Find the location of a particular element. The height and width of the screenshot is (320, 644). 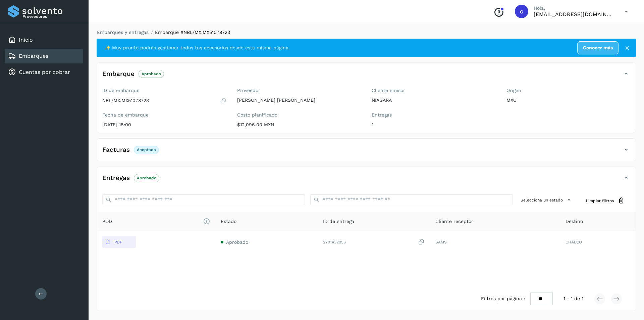

label: Proveedor is located at coordinates (299, 90).